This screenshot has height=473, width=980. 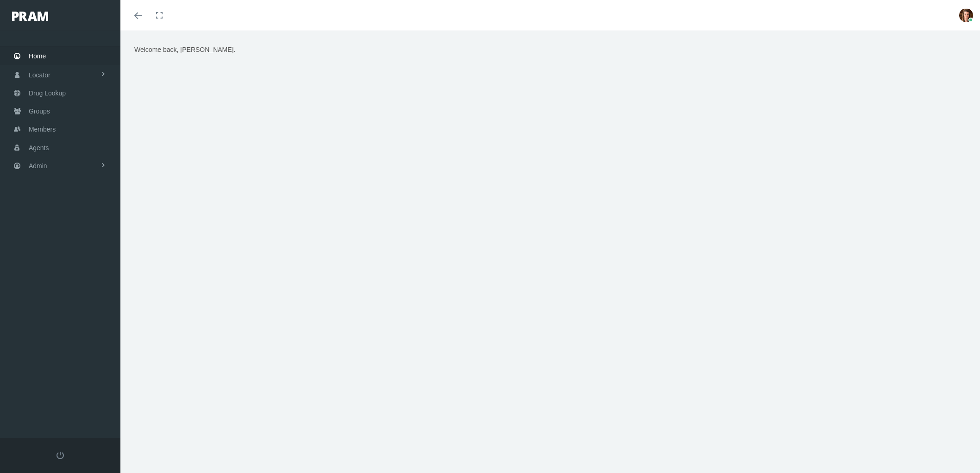 I want to click on img: S_Profile_Picture_677.PNG, so click(x=966, y=15).